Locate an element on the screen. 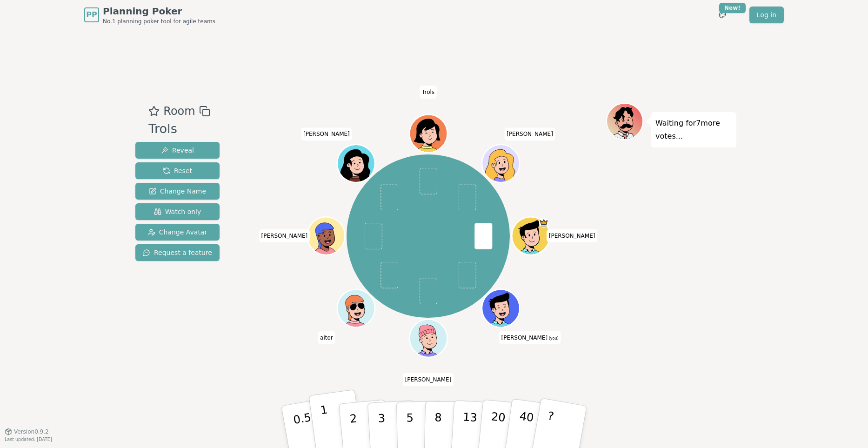 This screenshot has width=868, height=448. span: Room is located at coordinates (179, 111).